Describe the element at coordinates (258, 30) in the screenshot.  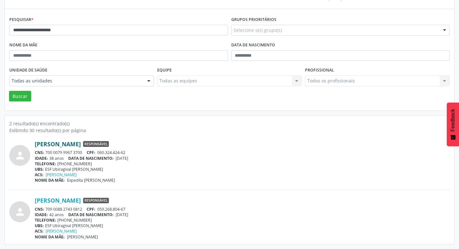
I see `span: Selecione o(s) grupo(s)` at that location.